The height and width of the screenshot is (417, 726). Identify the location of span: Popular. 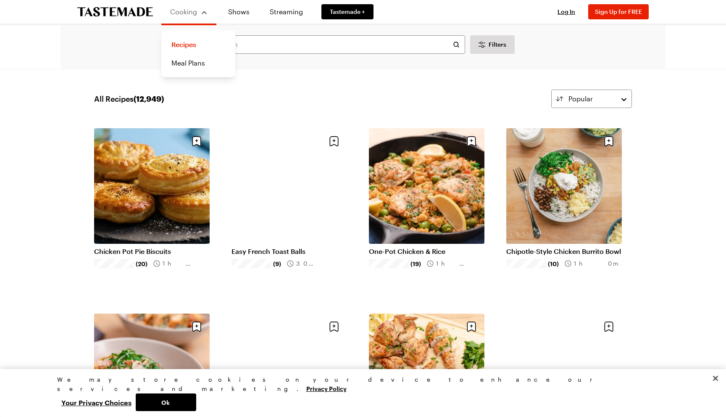
(581, 99).